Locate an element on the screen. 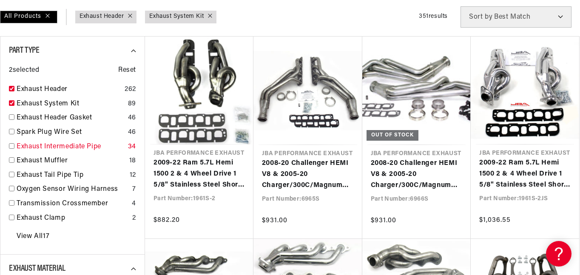 This screenshot has width=580, height=275. a: 2009-22 Ram 5.7L Hemi 1500 2 & 4 Wheel Drive 1 5/8" Stainless Steel Shorty Header is located at coordinates (199, 174).